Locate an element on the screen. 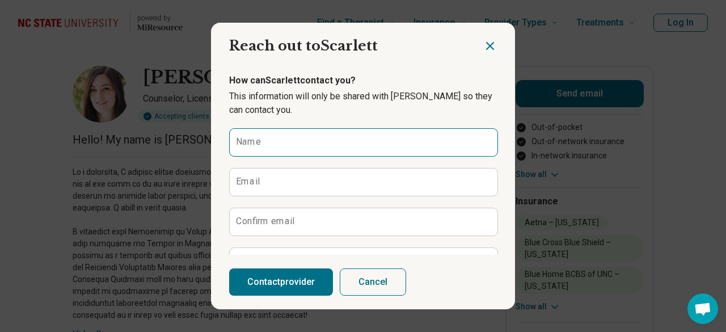  button: Close dialog is located at coordinates (490, 46).